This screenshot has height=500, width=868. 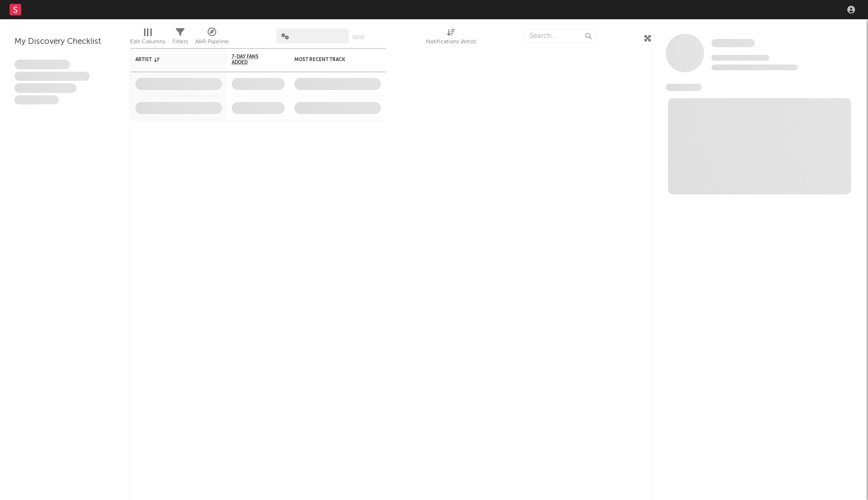 I want to click on span: Praesent ac interdum, so click(x=46, y=88).